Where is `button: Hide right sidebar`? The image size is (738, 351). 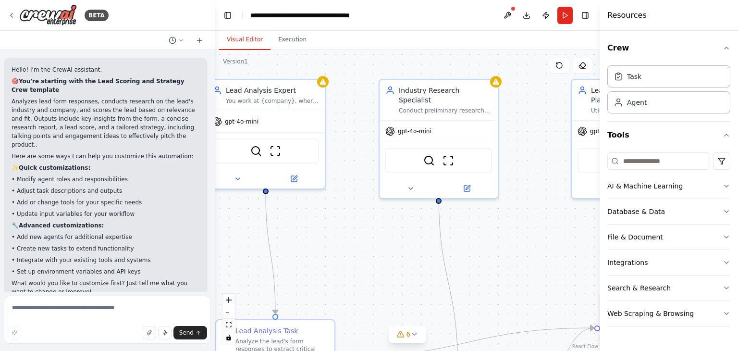 button: Hide right sidebar is located at coordinates (585, 15).